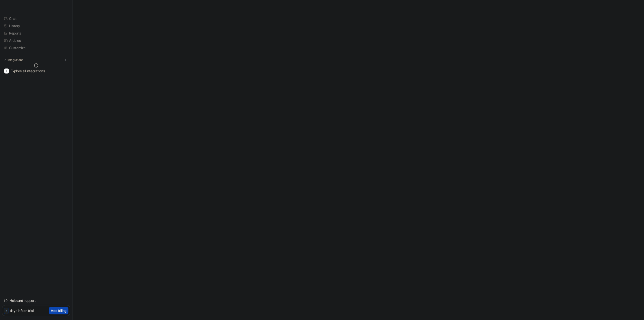 This screenshot has height=320, width=644. I want to click on p: 7, so click(7, 311).